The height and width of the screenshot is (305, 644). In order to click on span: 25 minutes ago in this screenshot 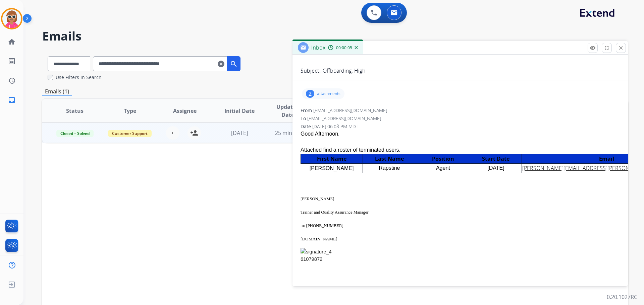, I will do `click(295, 133)`.